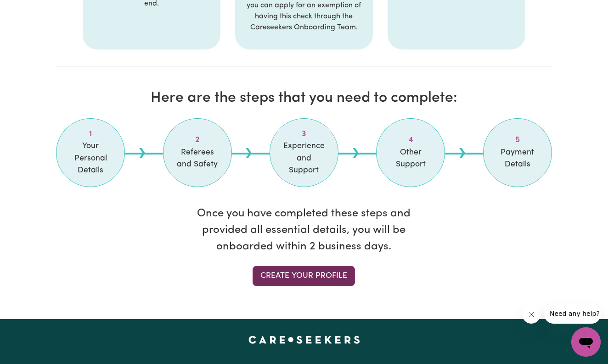 The image size is (608, 364). What do you see at coordinates (518, 140) in the screenshot?
I see `span: Step 5` at bounding box center [518, 140].